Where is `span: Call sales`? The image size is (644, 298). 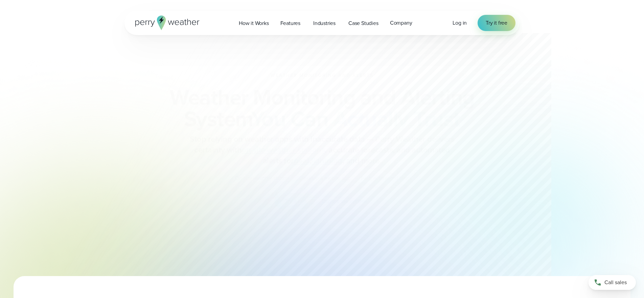 span: Call sales is located at coordinates (615, 283).